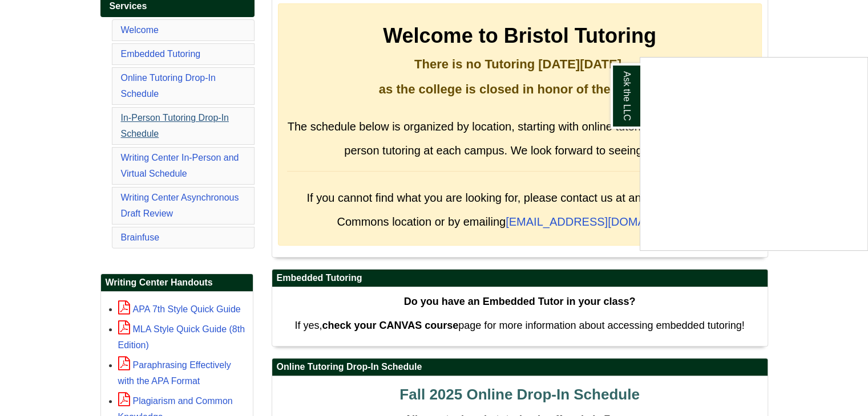 Image resolution: width=868 pixels, height=416 pixels. Describe the element at coordinates (626, 96) in the screenshot. I see `a: Ask the LLC` at that location.